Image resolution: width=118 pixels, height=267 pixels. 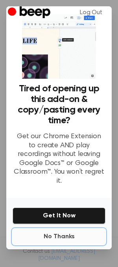 What do you see at coordinates (59, 46) in the screenshot?
I see `img: Beep extension in action` at bounding box center [59, 46].